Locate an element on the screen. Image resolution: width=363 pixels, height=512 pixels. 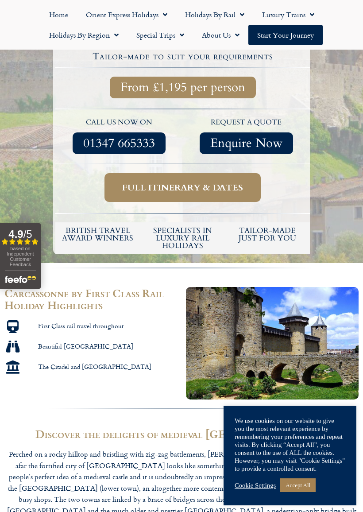
a: About Us is located at coordinates (221, 35).